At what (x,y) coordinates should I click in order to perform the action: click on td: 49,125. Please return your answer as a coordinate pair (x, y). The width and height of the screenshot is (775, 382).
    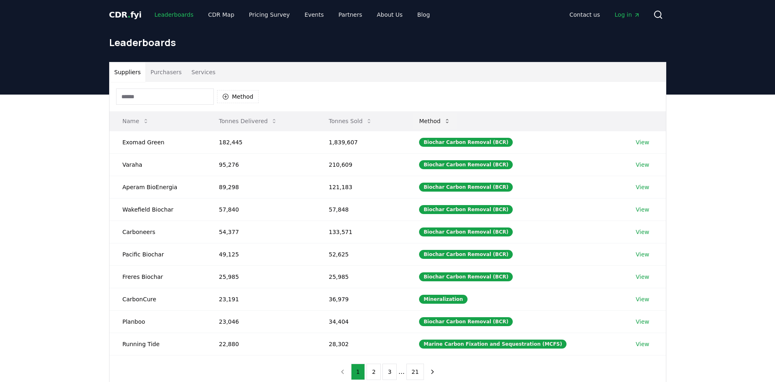
    Looking at the image, I should click on (261, 254).